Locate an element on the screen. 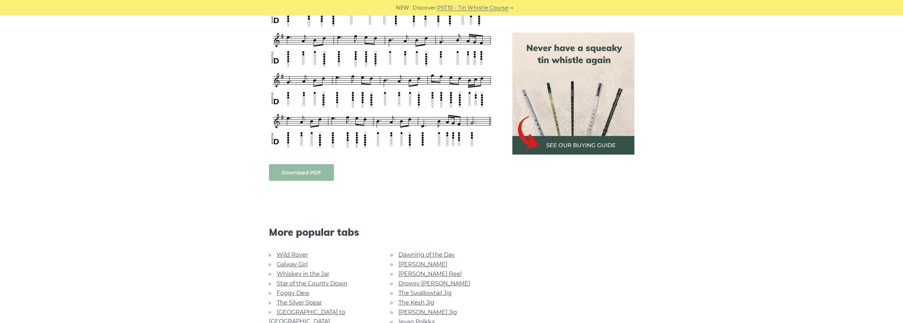 The image size is (903, 323). a: PST10 - Tin Whistle Course is located at coordinates (473, 8).